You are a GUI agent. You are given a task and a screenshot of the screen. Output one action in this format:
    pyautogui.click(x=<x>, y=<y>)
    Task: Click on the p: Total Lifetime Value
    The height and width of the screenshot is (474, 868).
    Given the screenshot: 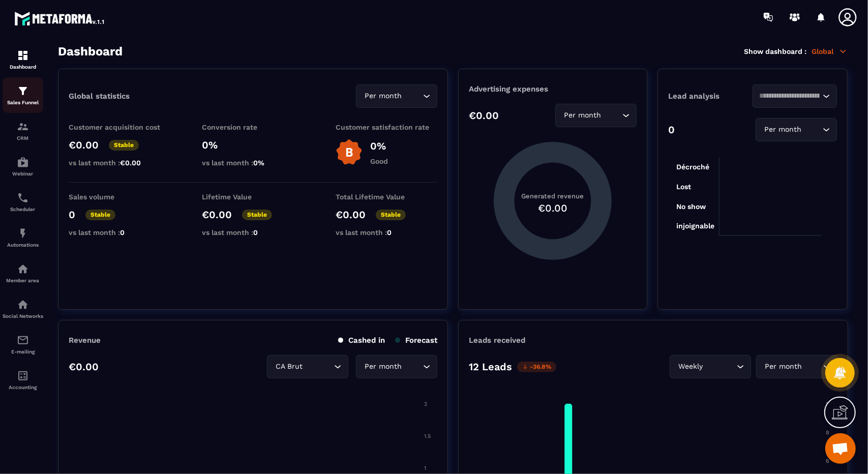 What is the action you would take?
    pyautogui.click(x=387, y=197)
    